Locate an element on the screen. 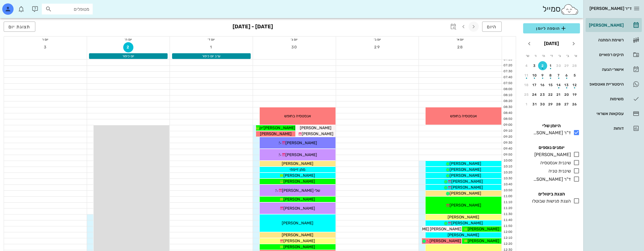 Image resolution: width=644 pixels, height=251 pixels. a: עסקאות אשראי is located at coordinates (614, 114).